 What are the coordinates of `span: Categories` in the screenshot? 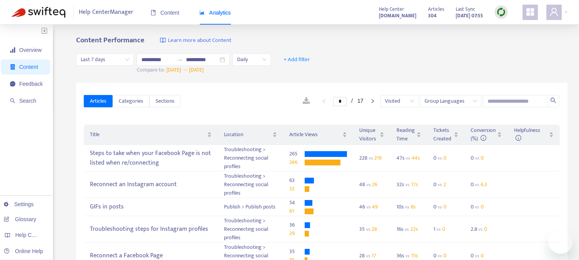 It's located at (131, 101).